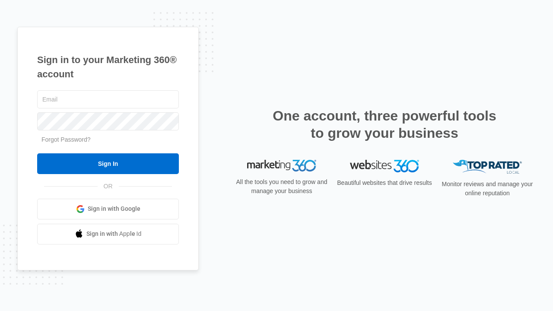 This screenshot has height=311, width=553. What do you see at coordinates (114, 234) in the screenshot?
I see `span: Sign in with Apple Id` at bounding box center [114, 234].